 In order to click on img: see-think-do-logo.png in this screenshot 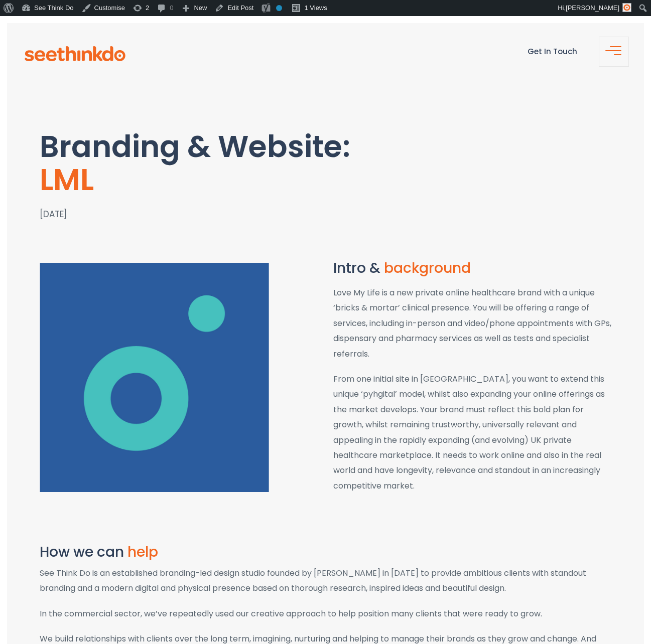, I will do `click(75, 54)`.